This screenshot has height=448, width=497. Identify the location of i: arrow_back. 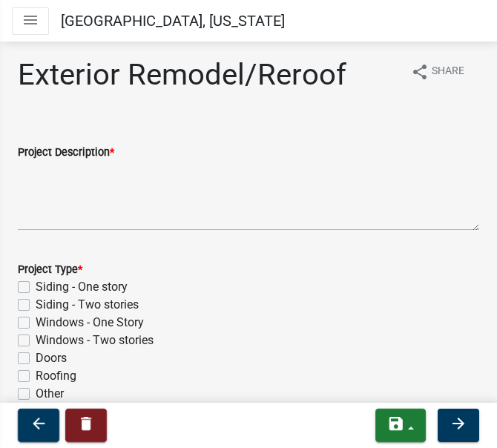
(39, 423).